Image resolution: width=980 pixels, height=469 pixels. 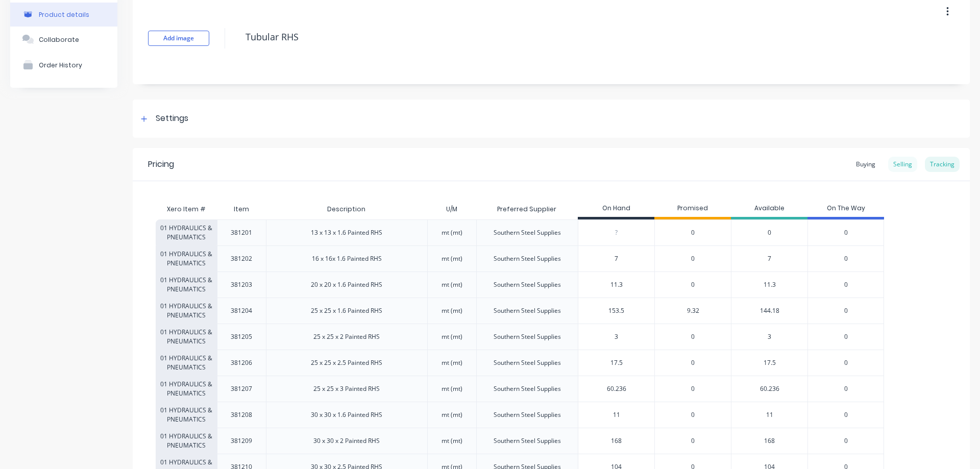 I want to click on button: Add image, so click(x=179, y=38).